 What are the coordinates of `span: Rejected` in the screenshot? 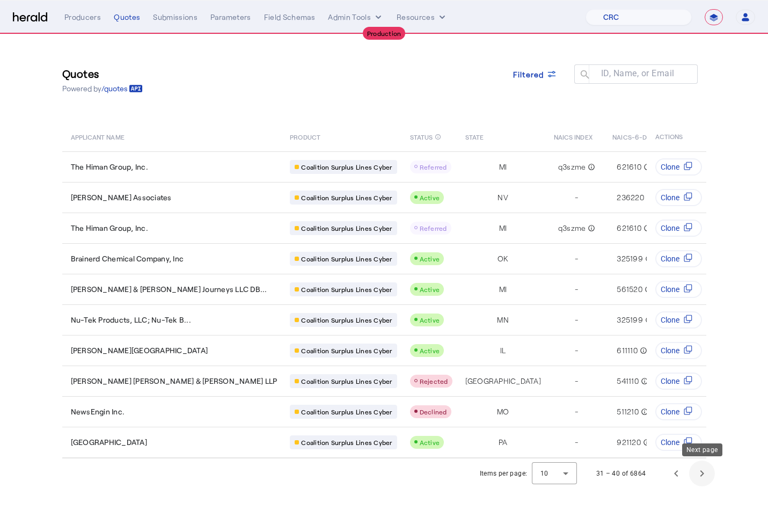 It's located at (434, 381).